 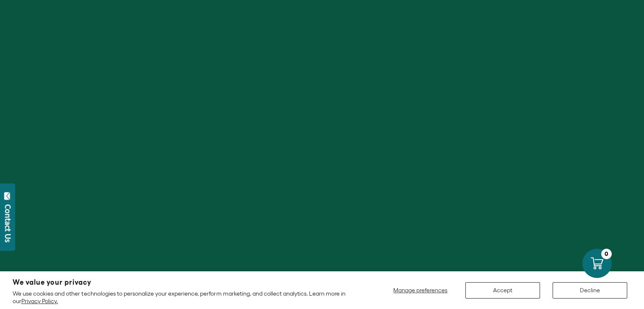 What do you see at coordinates (590, 290) in the screenshot?
I see `button: Decline` at bounding box center [590, 290].